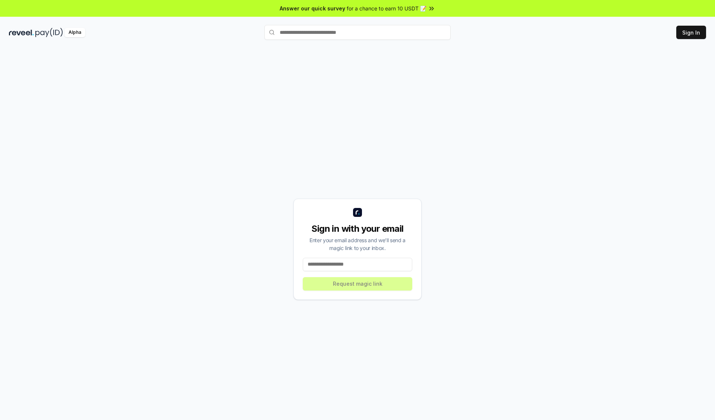  I want to click on span: for a chance to earn 10 USDT 📝, so click(387, 8).